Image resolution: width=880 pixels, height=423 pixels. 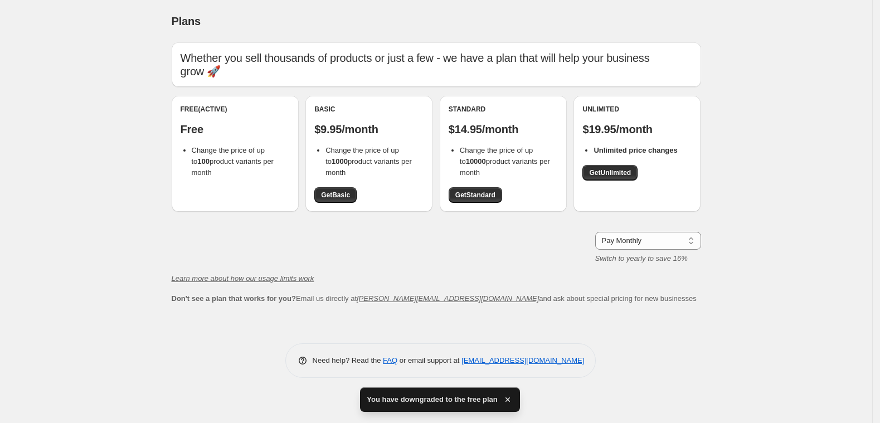 I want to click on a: GetBasic, so click(x=335, y=195).